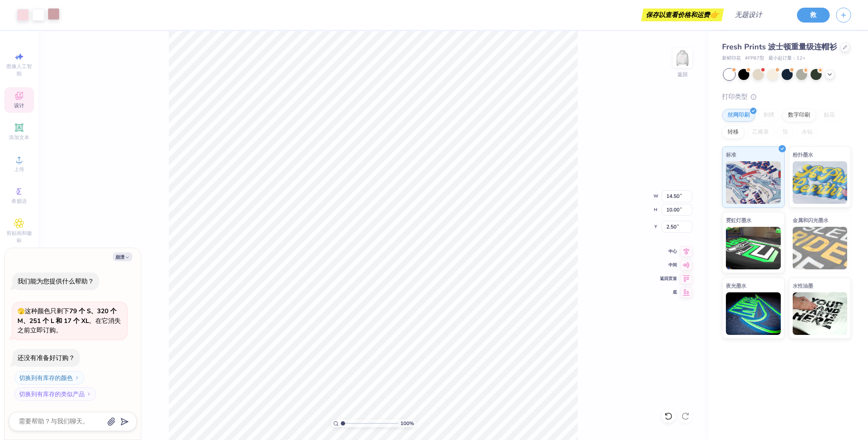 The image size is (868, 440). I want to click on img: 标准, so click(753, 182).